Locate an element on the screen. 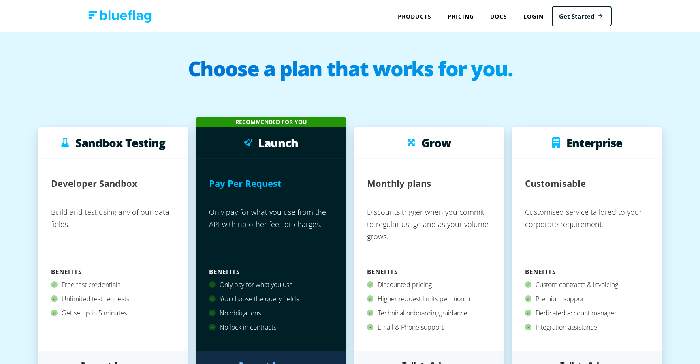  div: Discounted pricing is located at coordinates (429, 284).